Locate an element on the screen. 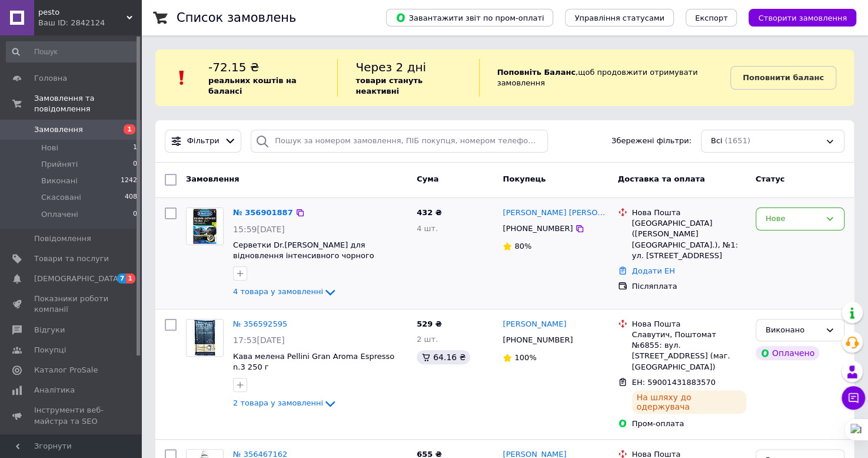 The width and height of the screenshot is (868, 458). span: pesto is located at coordinates (82, 12).